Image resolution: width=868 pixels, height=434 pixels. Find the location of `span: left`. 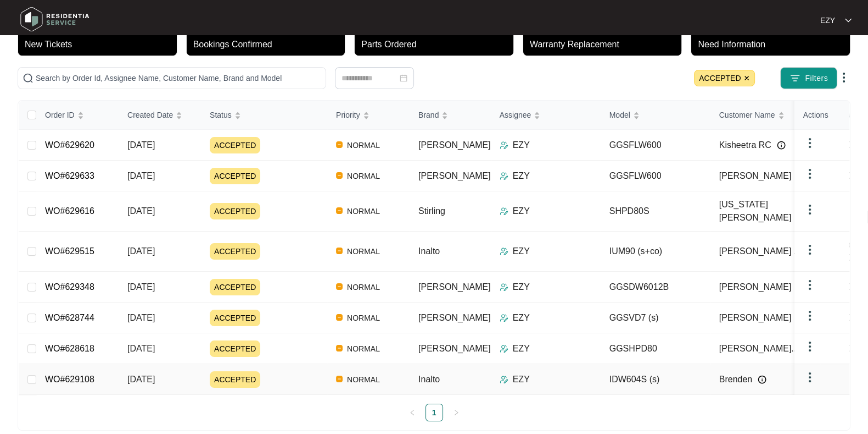

span: left is located at coordinates (412, 412).